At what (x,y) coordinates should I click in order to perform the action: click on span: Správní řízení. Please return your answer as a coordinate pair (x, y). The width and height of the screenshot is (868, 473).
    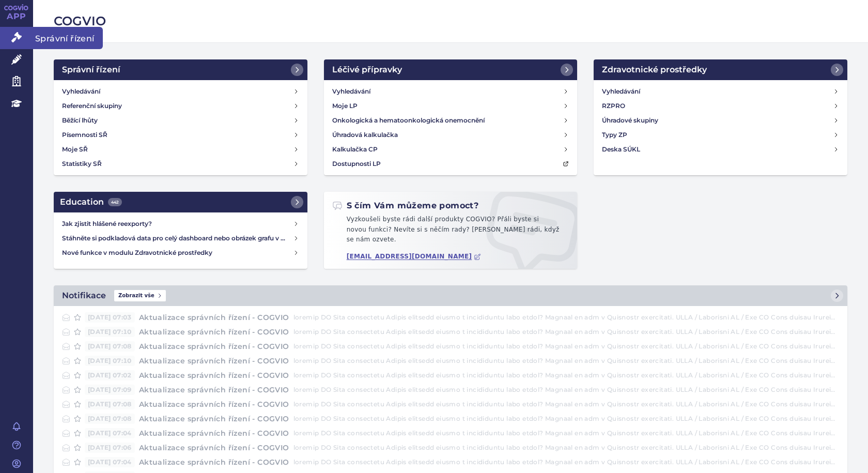
    Looking at the image, I should click on (67, 37).